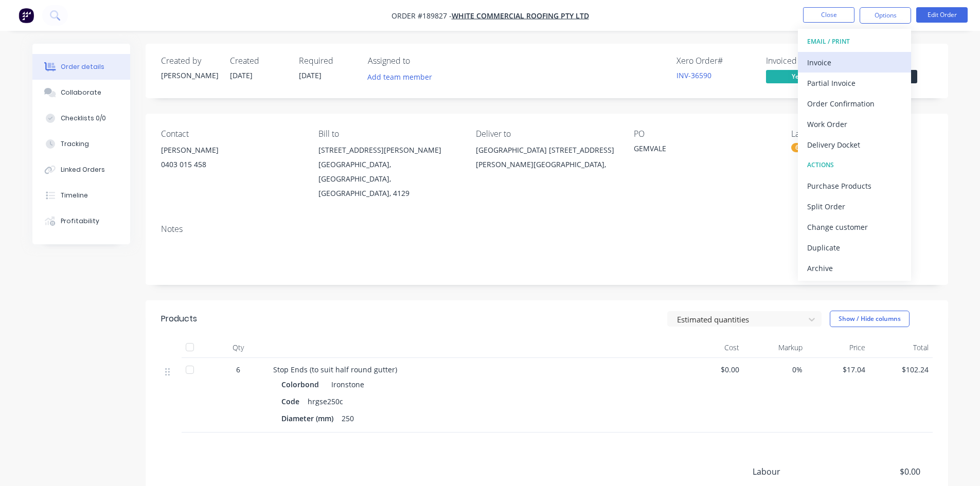 This screenshot has width=980, height=486. Describe the element at coordinates (81, 67) in the screenshot. I see `button: Order details` at that location.